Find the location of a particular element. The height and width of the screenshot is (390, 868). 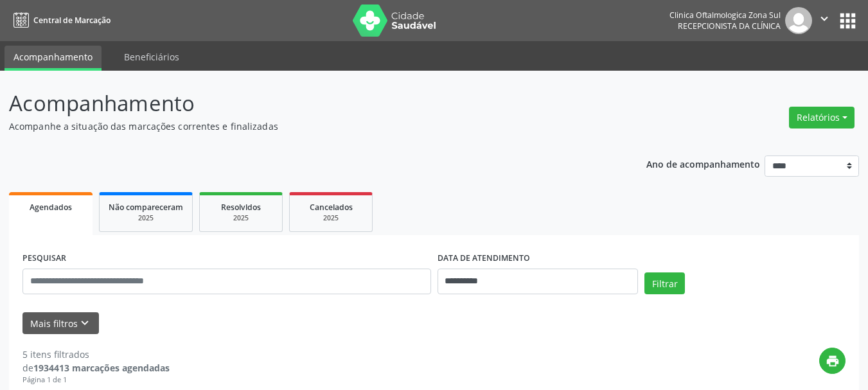

label: DATA DE ATENDIMENTO is located at coordinates (484, 259).